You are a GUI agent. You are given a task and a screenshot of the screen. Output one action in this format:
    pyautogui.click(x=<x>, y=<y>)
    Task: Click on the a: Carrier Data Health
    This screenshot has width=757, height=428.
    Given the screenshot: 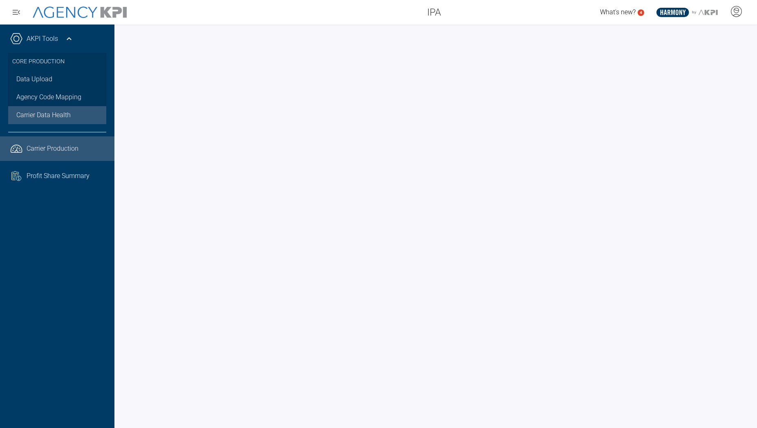 What is the action you would take?
    pyautogui.click(x=57, y=115)
    